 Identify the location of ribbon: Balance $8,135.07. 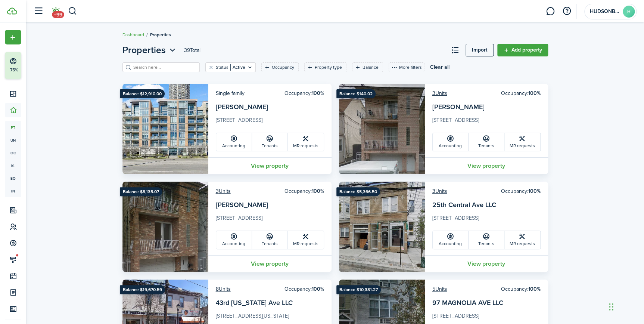
(141, 192).